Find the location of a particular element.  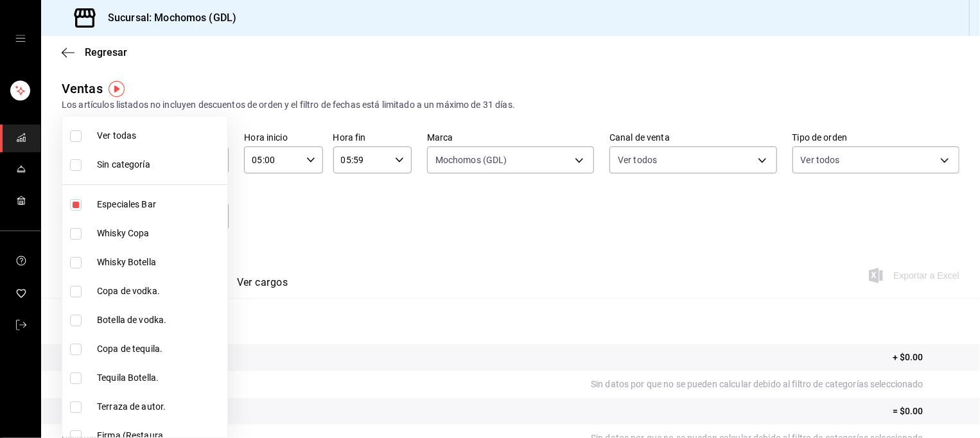

span: Copa de tequila. is located at coordinates (159, 348).